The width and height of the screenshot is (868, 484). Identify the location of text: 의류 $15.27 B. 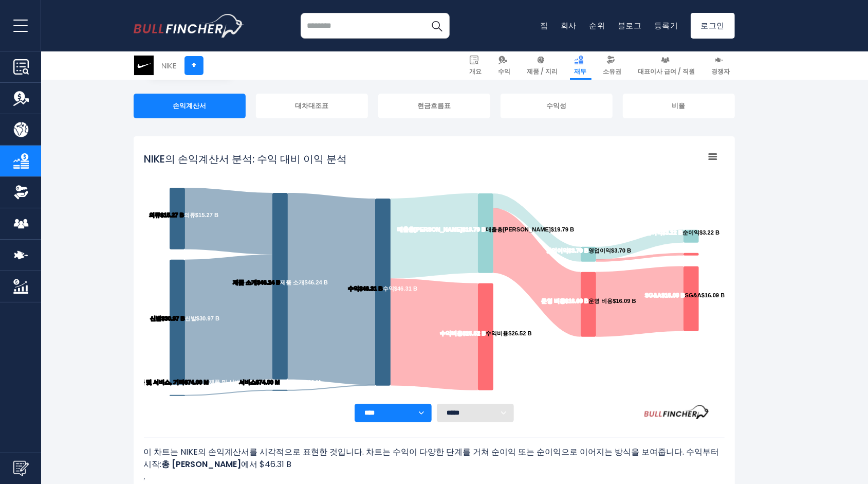
(183, 215).